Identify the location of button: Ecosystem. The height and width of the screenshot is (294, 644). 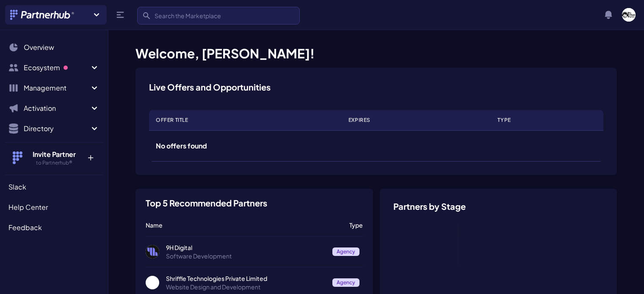
(54, 68).